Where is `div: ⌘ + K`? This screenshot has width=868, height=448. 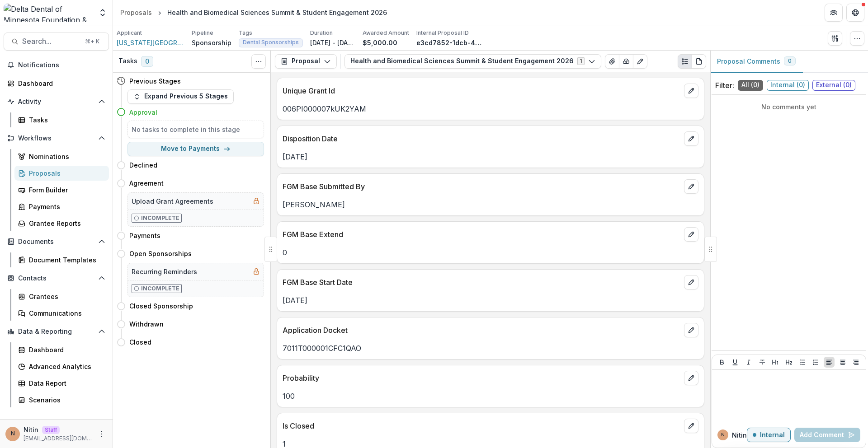 div: ⌘ + K is located at coordinates (92, 42).